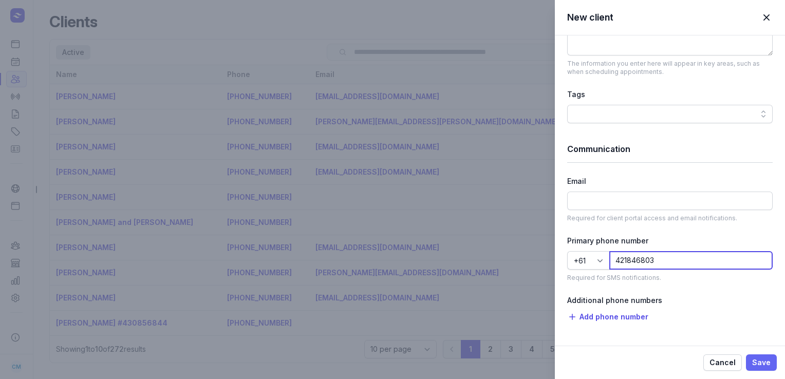 Image resolution: width=785 pixels, height=379 pixels. What do you see at coordinates (761, 363) in the screenshot?
I see `span: Save` at bounding box center [761, 363].